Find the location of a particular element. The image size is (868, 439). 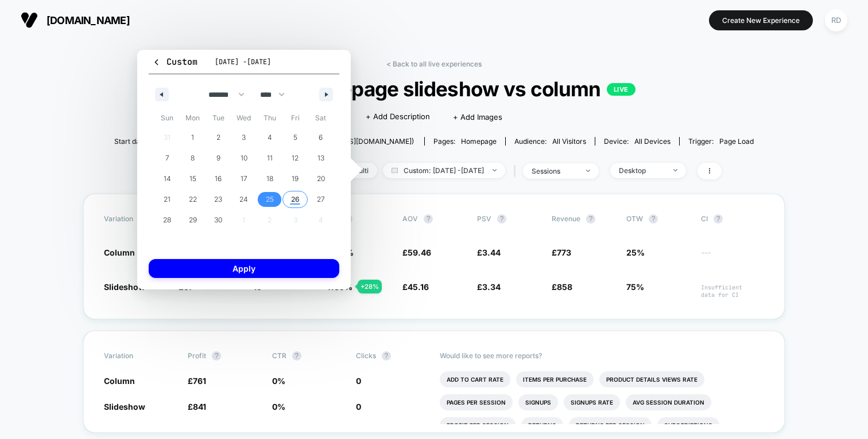

span: 16 is located at coordinates (218, 179).